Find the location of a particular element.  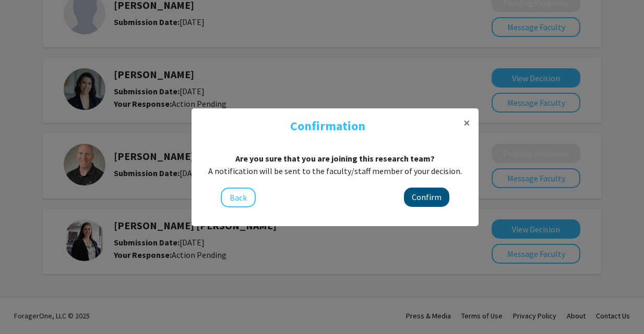

button: Confirm is located at coordinates (427, 197).